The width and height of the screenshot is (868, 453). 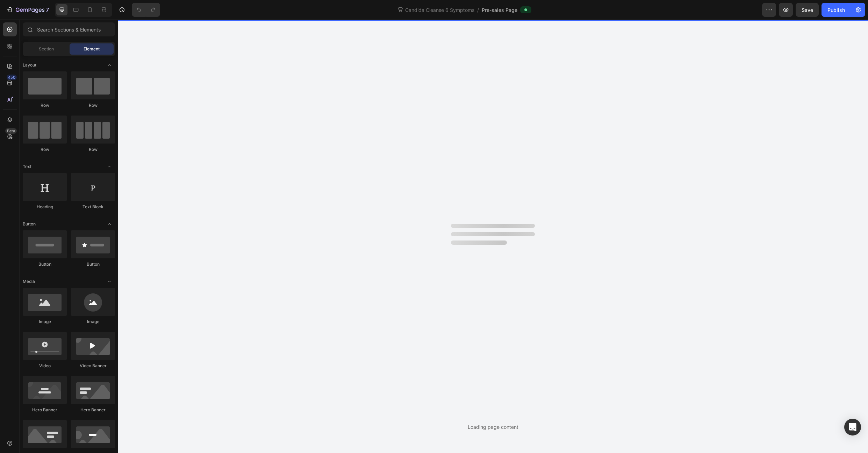 I want to click on button: 7, so click(x=28, y=10).